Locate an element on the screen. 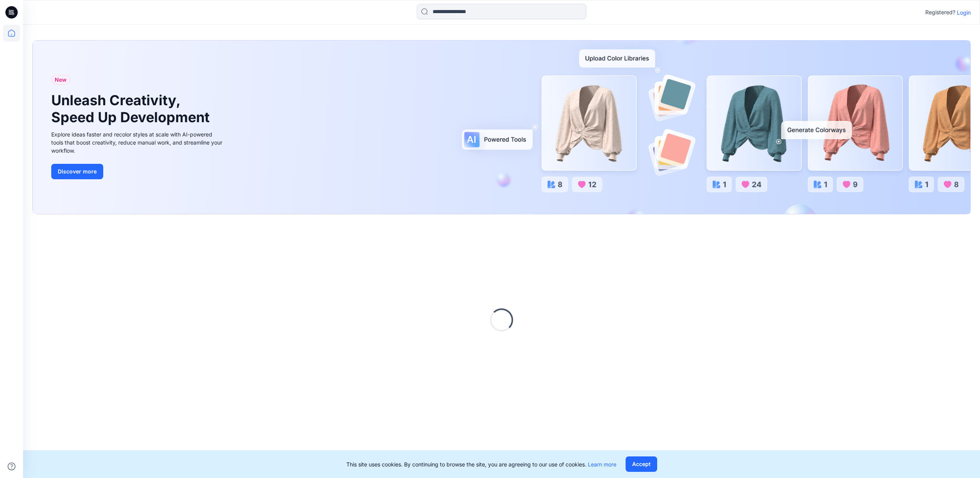  a: Discover more is located at coordinates (138, 171).